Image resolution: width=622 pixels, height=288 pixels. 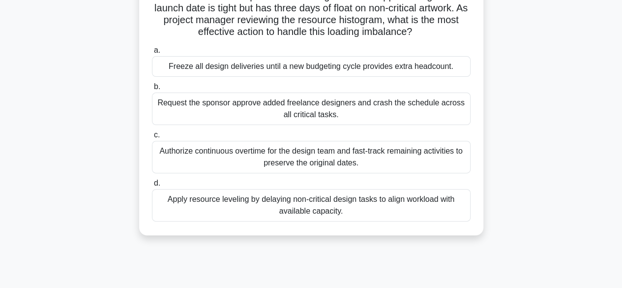 I want to click on div: Request the sponsor approve added freelance designers and crash the schedule across all critical ..., so click(x=311, y=109).